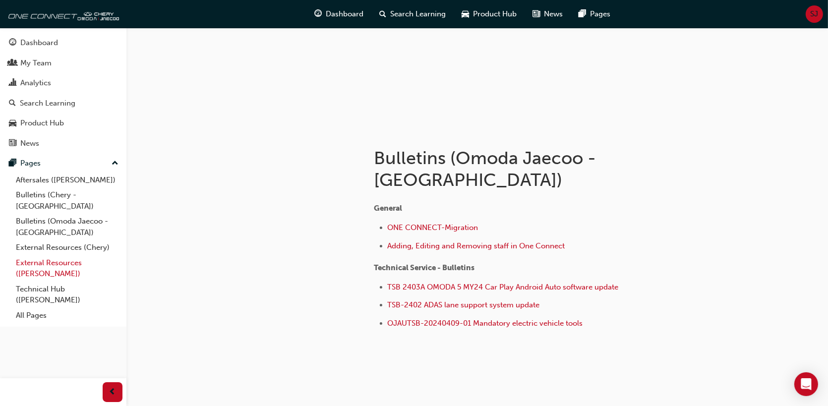  Describe the element at coordinates (433, 228) in the screenshot. I see `a: ONE CONNECT-Migration` at that location.